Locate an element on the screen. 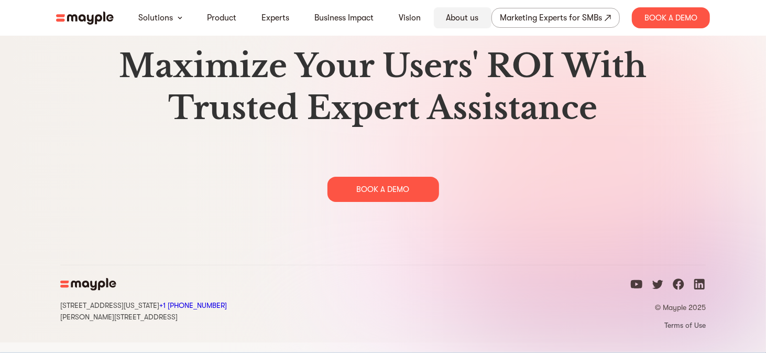  a: youtube icon is located at coordinates (637, 286).